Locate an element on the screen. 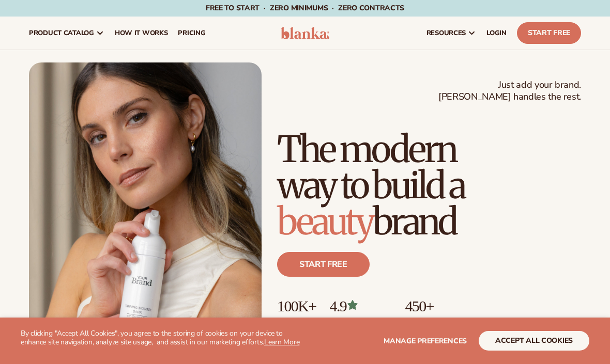 Image resolution: width=610 pixels, height=364 pixels. a: resources is located at coordinates (451, 33).